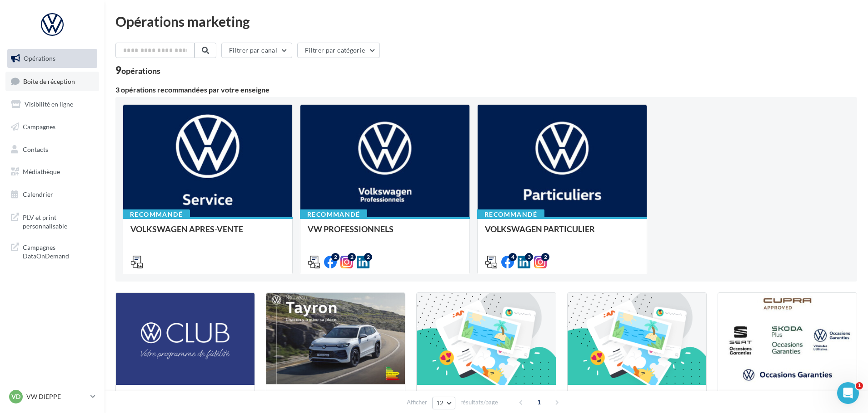 This screenshot has width=868, height=413. I want to click on a: Visibilité en ligne, so click(52, 104).